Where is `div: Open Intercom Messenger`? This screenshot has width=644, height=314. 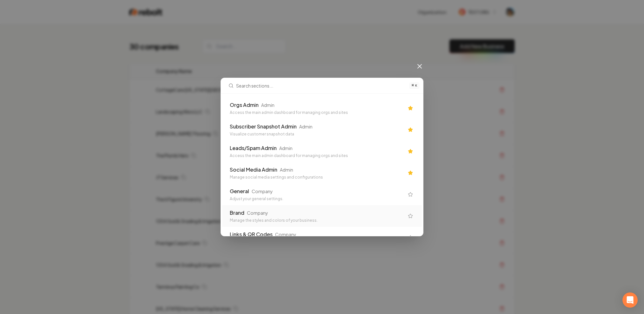
div: Open Intercom Messenger is located at coordinates (630, 300).